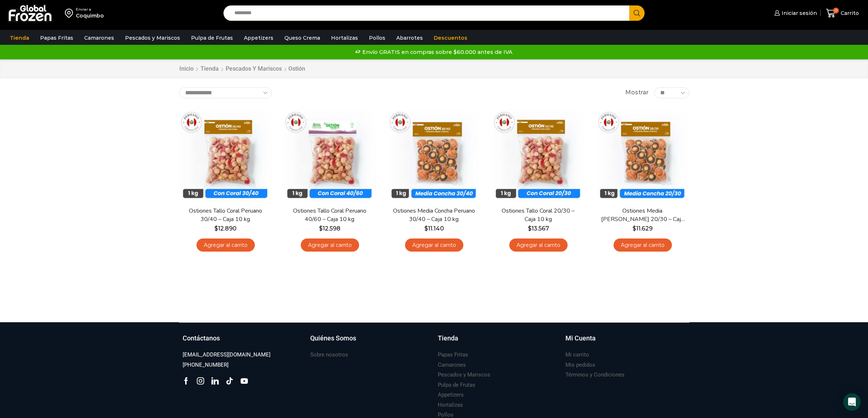 This screenshot has height=418, width=868. Describe the element at coordinates (330, 355) in the screenshot. I see `a: Sobre nosotros` at that location.